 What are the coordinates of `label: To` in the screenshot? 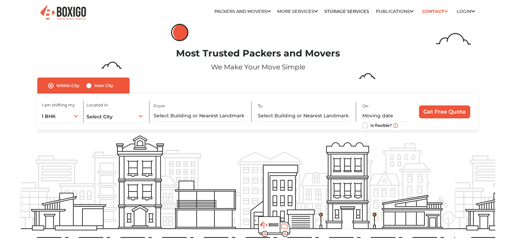 It's located at (260, 106).